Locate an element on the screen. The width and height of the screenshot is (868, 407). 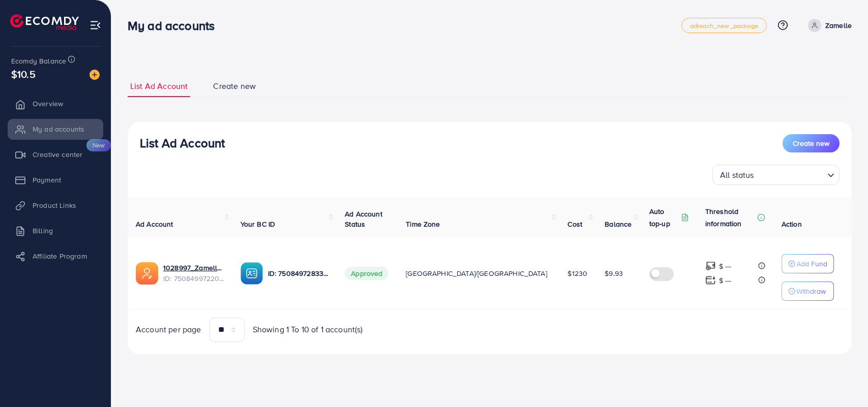
h3: List Ad Account is located at coordinates (182, 142).